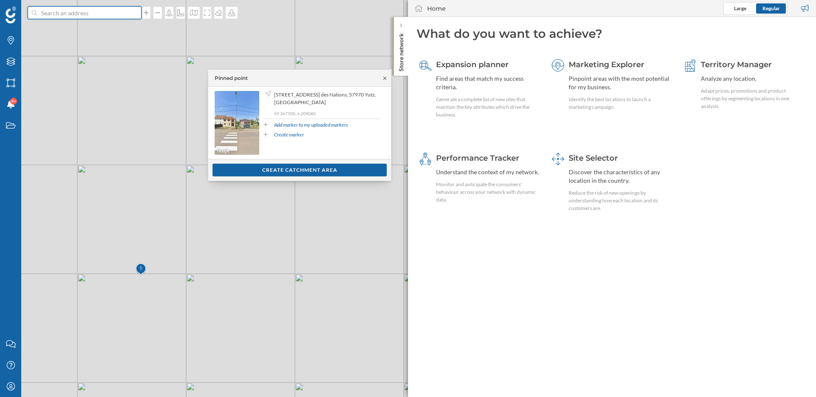 The width and height of the screenshot is (816, 397). I want to click on p: Store network, so click(401, 51).